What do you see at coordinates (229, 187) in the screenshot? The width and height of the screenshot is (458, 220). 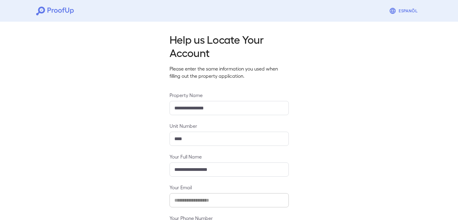 I see `label: Your Email` at bounding box center [229, 187].